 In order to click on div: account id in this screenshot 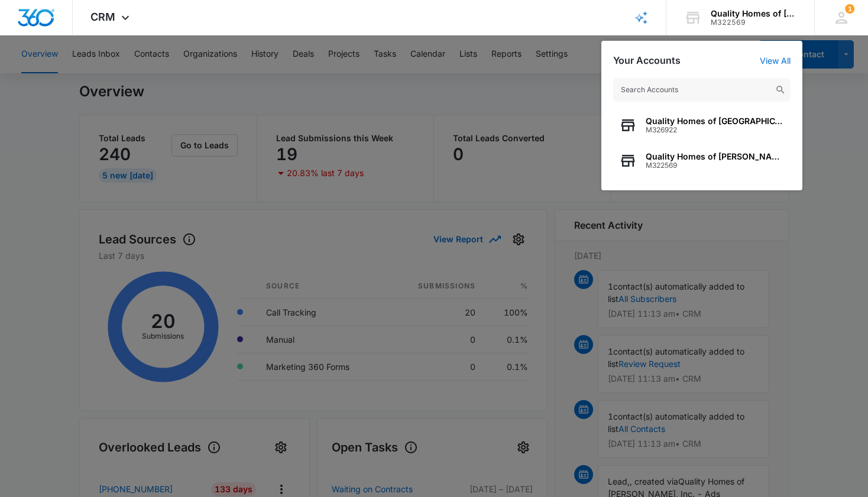, I will do `click(754, 22)`.